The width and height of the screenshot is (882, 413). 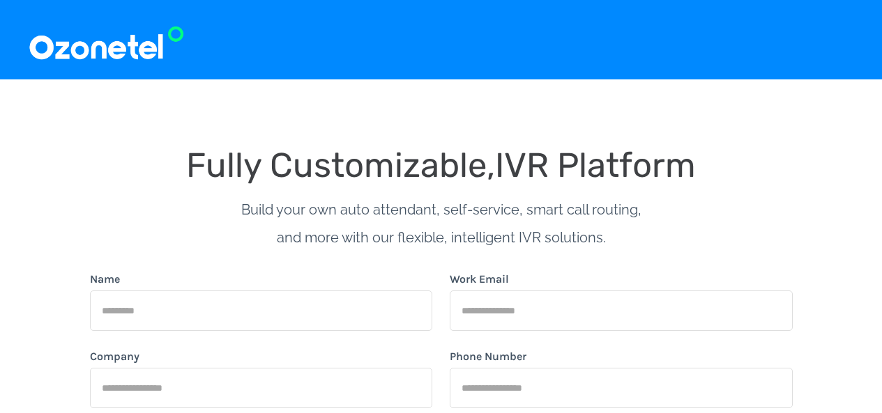 I want to click on label: Company, so click(x=114, y=357).